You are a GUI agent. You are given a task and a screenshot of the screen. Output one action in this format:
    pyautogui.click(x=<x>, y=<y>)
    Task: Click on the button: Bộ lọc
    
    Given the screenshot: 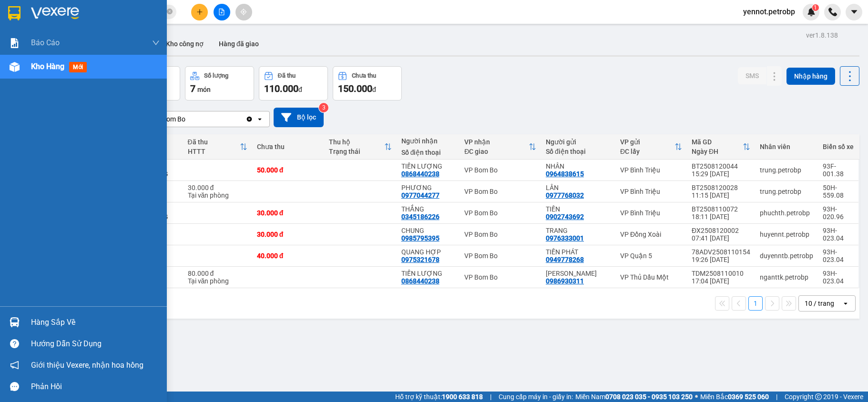 What is the action you would take?
    pyautogui.click(x=298, y=117)
    